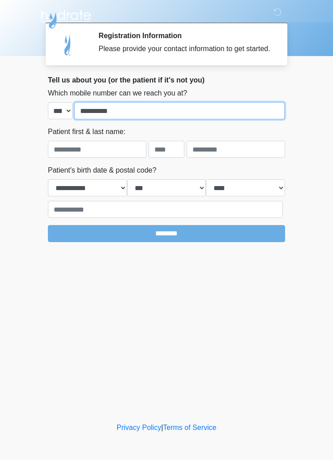 This screenshot has height=460, width=333. What do you see at coordinates (139, 427) in the screenshot?
I see `a: Privacy Policy` at bounding box center [139, 427].